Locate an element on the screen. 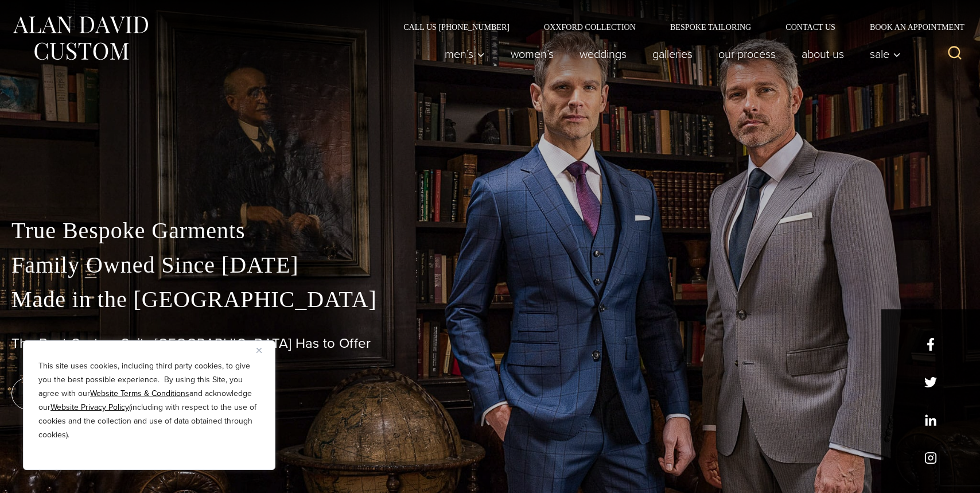  a: Website Terms & Conditions is located at coordinates (139, 393).